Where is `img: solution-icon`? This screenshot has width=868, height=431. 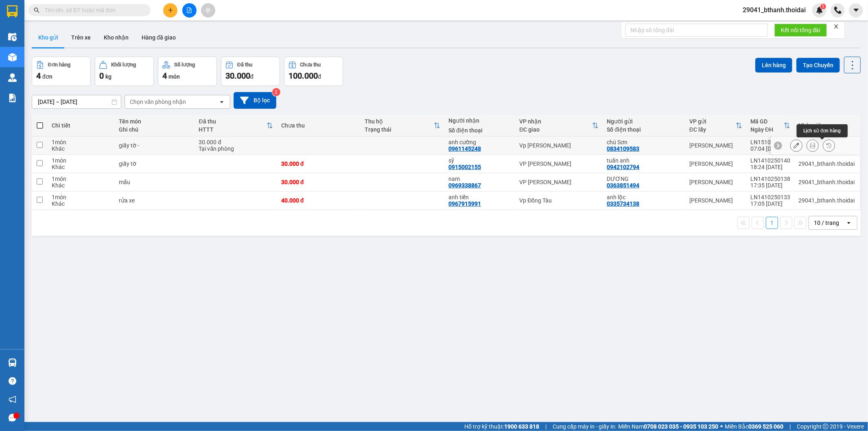 img: solution-icon is located at coordinates (12, 98).